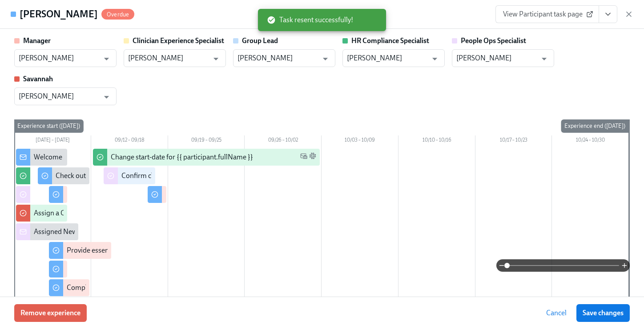 The width and height of the screenshot is (644, 329). I want to click on div: 10/17 – 10/23, so click(514, 141).